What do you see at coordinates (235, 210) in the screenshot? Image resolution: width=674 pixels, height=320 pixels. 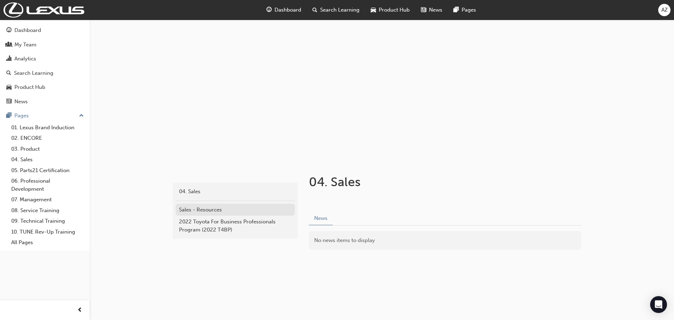 I see `div: Sales - Resources` at bounding box center [235, 210].